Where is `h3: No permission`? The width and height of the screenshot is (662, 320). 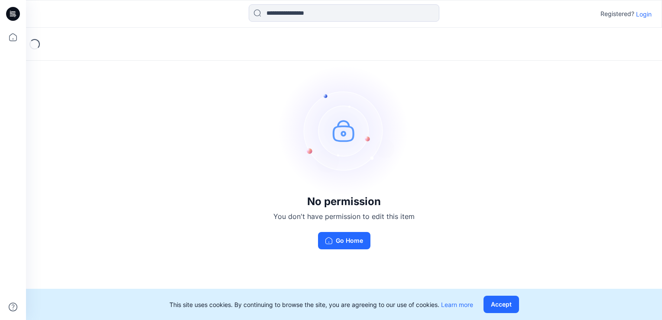
h3: No permission is located at coordinates (344, 201).